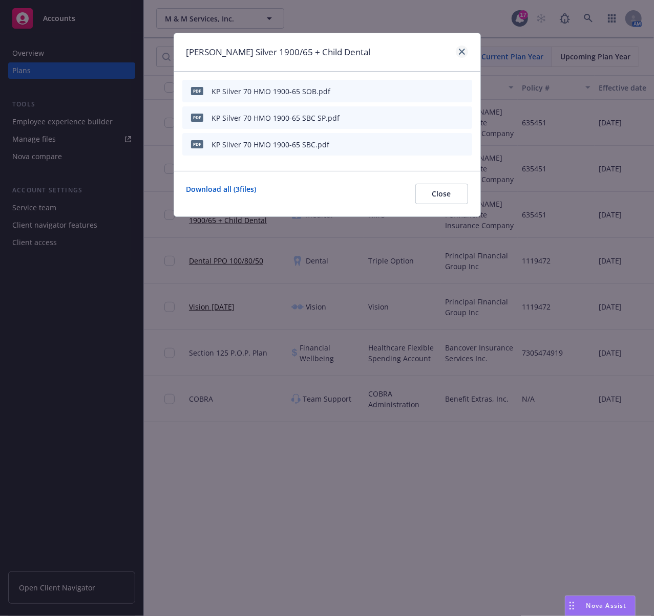  I want to click on button: Nova Assist, so click(600, 606).